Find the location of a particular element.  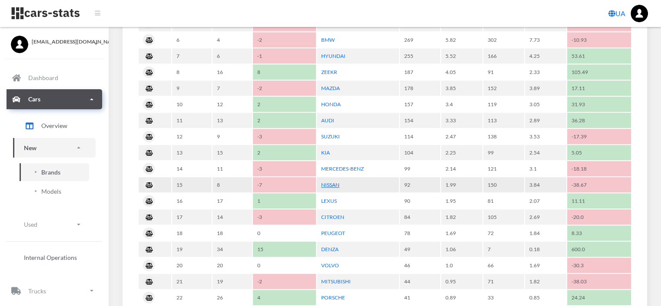

td: 7.73 is located at coordinates (546, 40).